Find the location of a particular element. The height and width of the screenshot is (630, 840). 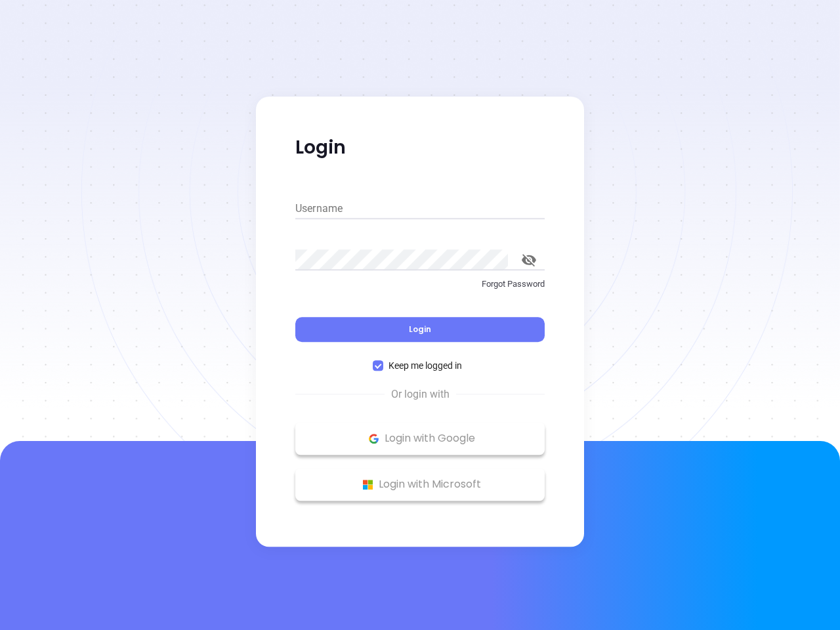

span: Keep me logged in is located at coordinates (425, 365).